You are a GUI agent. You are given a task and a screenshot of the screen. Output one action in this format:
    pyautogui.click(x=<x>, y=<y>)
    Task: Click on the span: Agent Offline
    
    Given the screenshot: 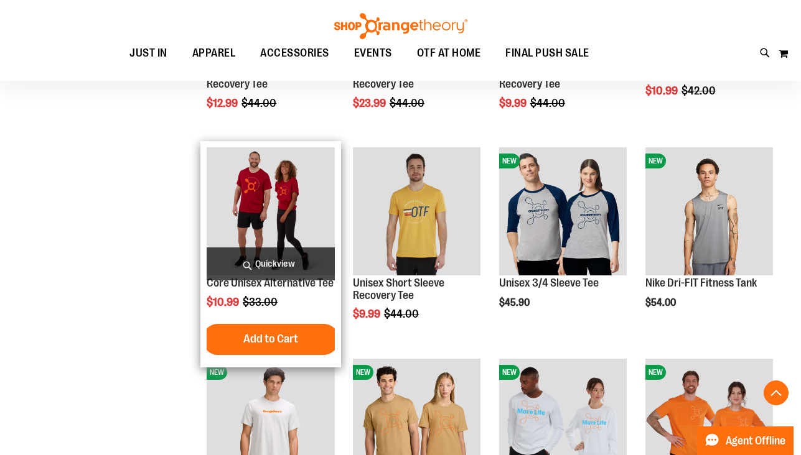 What is the action you would take?
    pyautogui.click(x=755, y=441)
    